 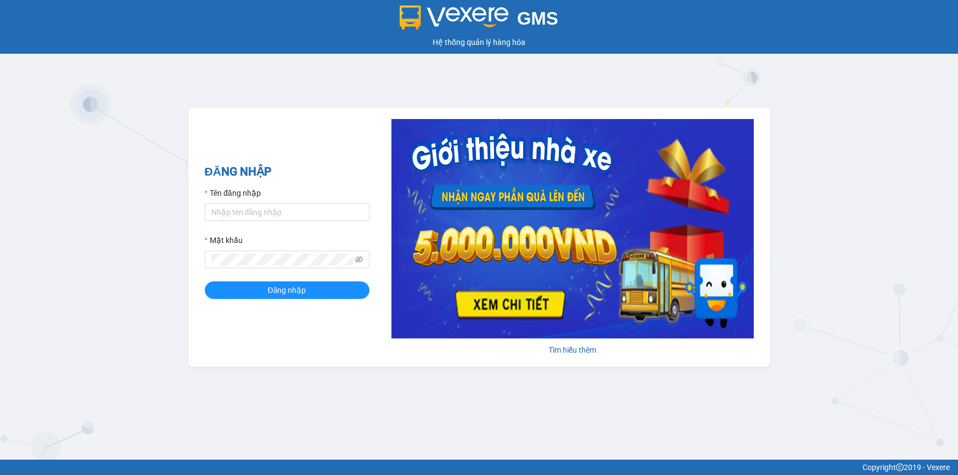 What do you see at coordinates (573, 350) in the screenshot?
I see `div: Tìm hiểu thêm` at bounding box center [573, 350].